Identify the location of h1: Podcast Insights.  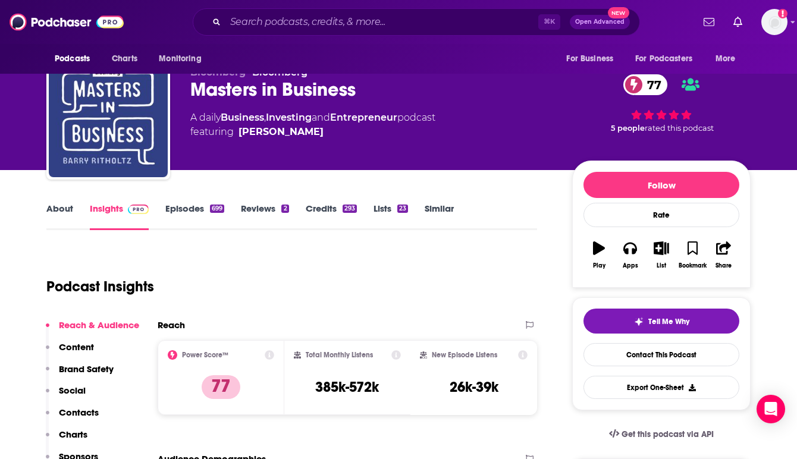
(100, 287).